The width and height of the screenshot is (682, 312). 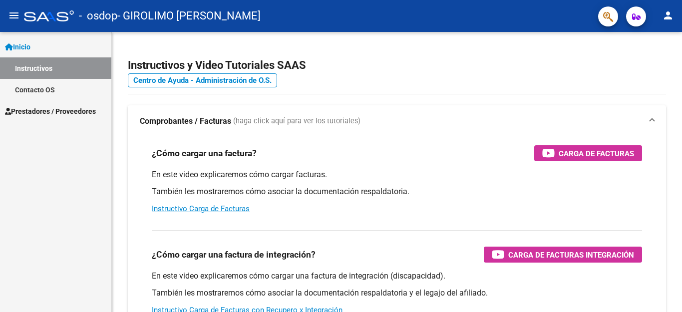 I want to click on span: - osdop, so click(x=98, y=16).